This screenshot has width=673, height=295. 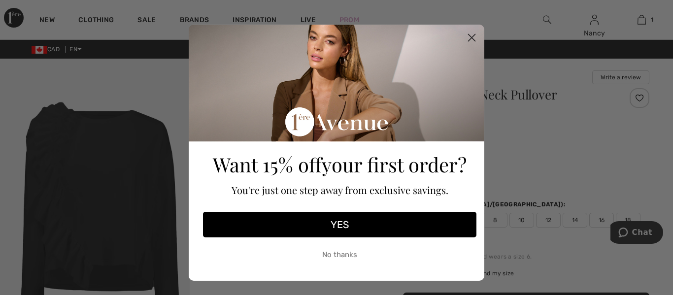 I want to click on button: YES, so click(x=339, y=225).